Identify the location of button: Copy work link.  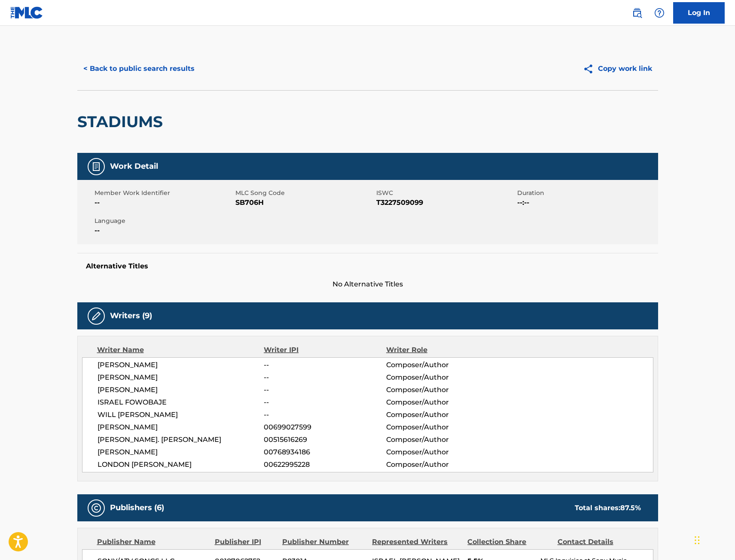
(617, 68).